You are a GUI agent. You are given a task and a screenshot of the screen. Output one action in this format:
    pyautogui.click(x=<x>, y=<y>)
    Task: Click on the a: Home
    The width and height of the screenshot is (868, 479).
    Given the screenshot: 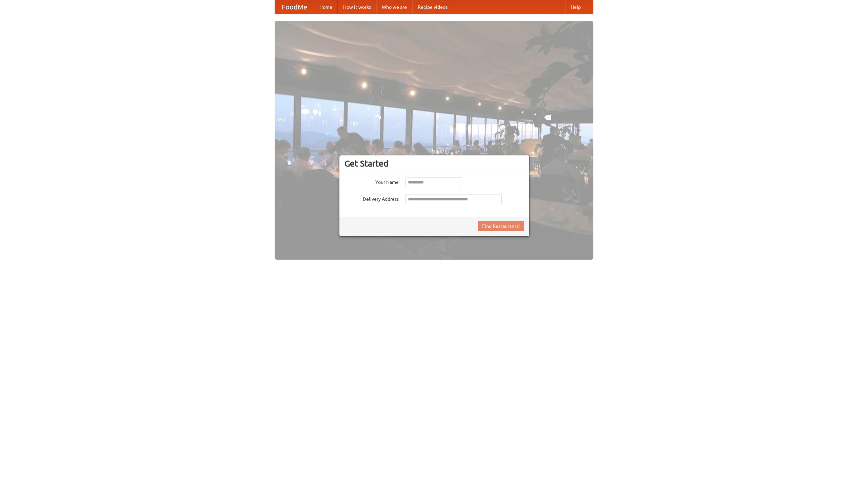 What is the action you would take?
    pyautogui.click(x=326, y=8)
    